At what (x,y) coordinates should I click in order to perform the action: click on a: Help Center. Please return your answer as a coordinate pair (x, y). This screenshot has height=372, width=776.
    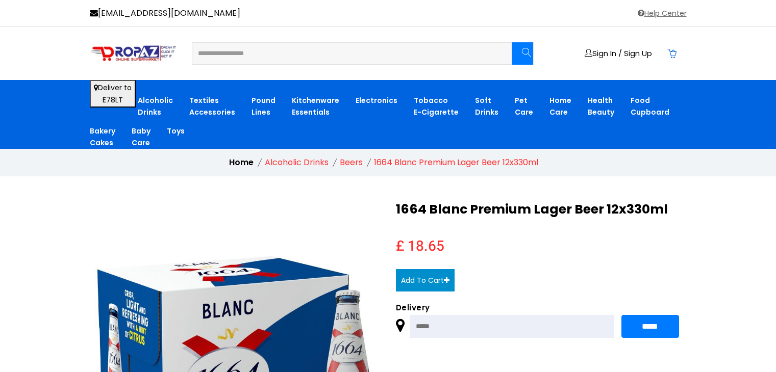
    Looking at the image, I should click on (661, 13).